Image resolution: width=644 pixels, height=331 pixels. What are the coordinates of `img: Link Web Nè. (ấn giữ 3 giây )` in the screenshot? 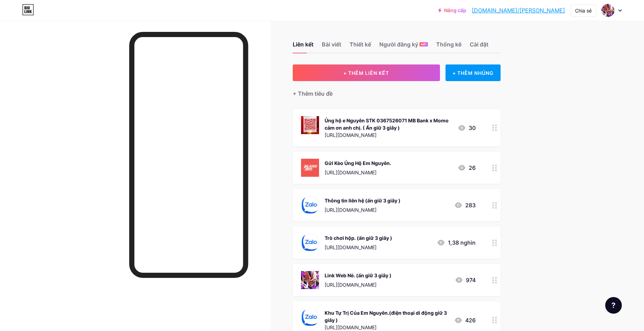 It's located at (310, 280).